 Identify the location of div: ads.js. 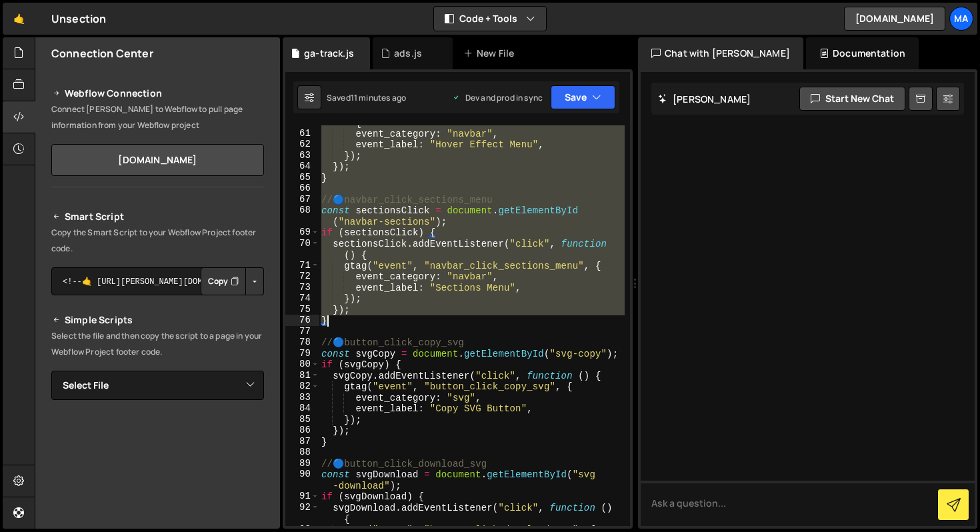
(408, 54).